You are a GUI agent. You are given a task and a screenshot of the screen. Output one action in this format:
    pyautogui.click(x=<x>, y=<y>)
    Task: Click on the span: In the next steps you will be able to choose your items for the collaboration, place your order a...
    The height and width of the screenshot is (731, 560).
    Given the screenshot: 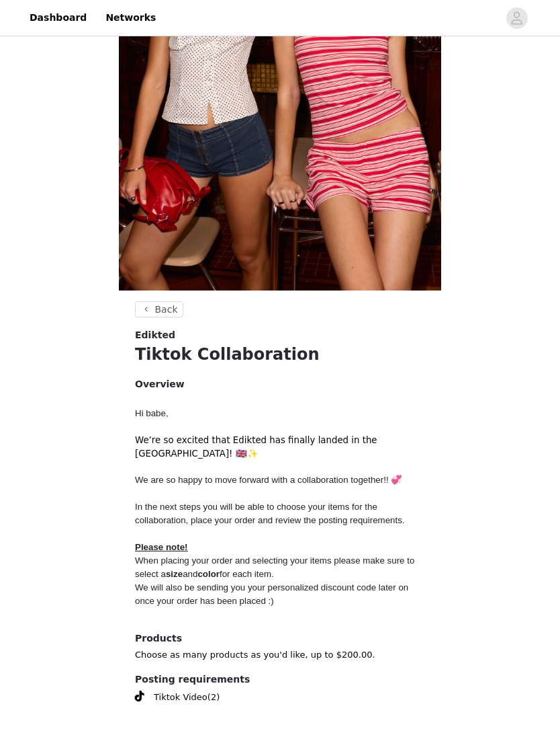 What is the action you would take?
    pyautogui.click(x=270, y=513)
    